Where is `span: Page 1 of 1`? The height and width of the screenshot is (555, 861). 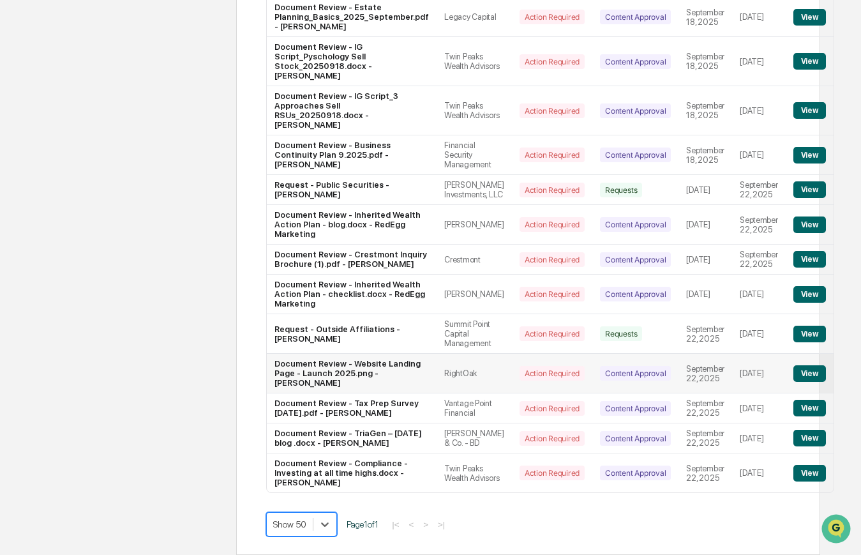
span: Page 1 of 1 is located at coordinates (363, 524).